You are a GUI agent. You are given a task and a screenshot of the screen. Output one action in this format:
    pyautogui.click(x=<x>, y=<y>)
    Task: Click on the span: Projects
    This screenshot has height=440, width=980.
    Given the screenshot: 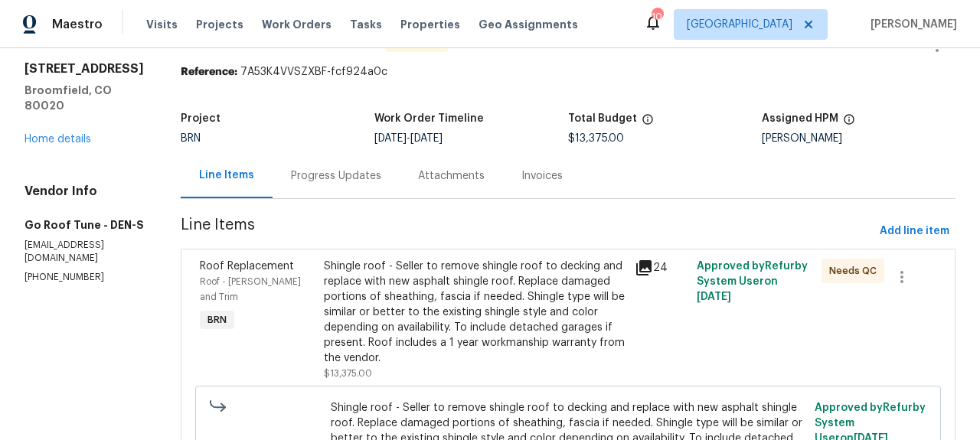 What is the action you would take?
    pyautogui.click(x=220, y=24)
    